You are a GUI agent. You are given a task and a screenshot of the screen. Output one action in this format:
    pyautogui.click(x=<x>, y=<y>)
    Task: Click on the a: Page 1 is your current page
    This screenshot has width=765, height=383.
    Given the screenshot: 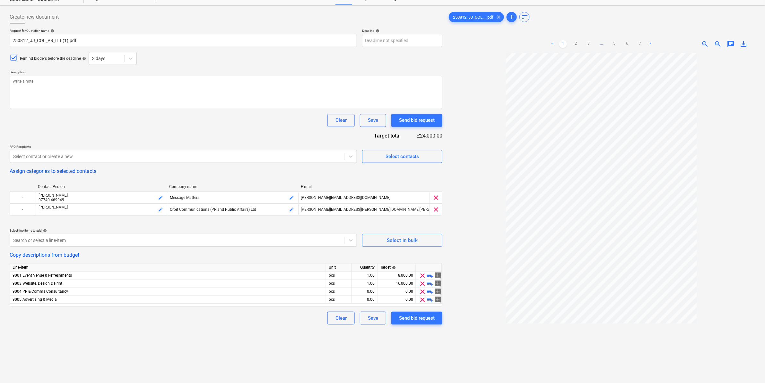 What is the action you would take?
    pyautogui.click(x=563, y=44)
    